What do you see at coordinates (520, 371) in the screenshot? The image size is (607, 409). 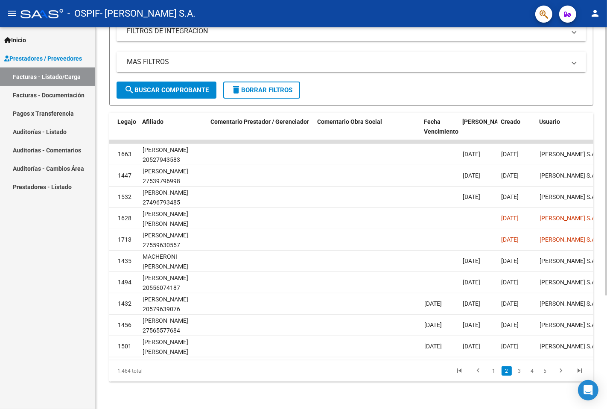 I see `li: page 3` at bounding box center [520, 371].